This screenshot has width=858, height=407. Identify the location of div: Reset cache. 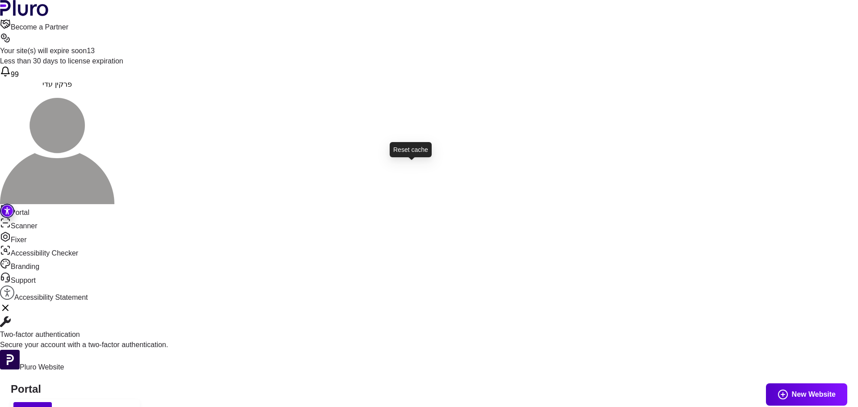
(411, 150).